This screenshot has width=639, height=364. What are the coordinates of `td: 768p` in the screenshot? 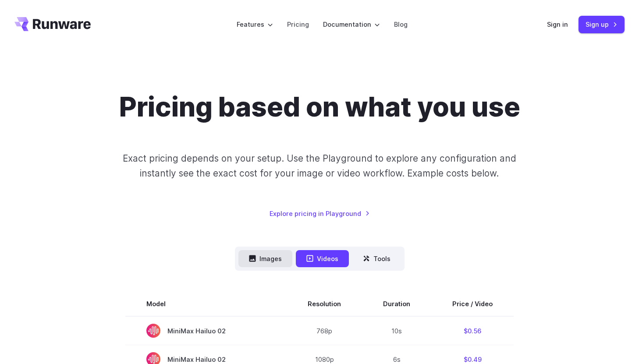 It's located at (324, 331).